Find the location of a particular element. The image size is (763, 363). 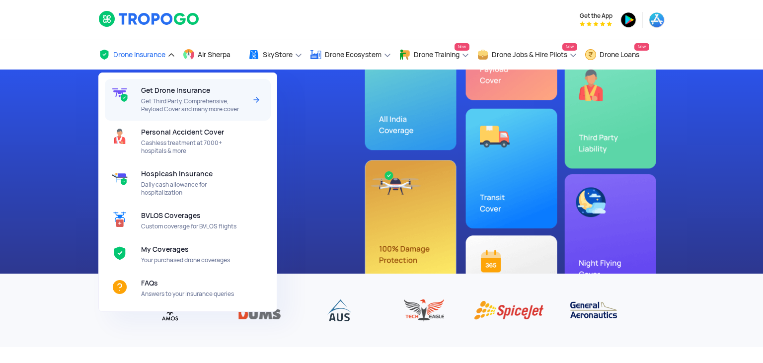

img: General Aeronautics is located at coordinates (594, 310).